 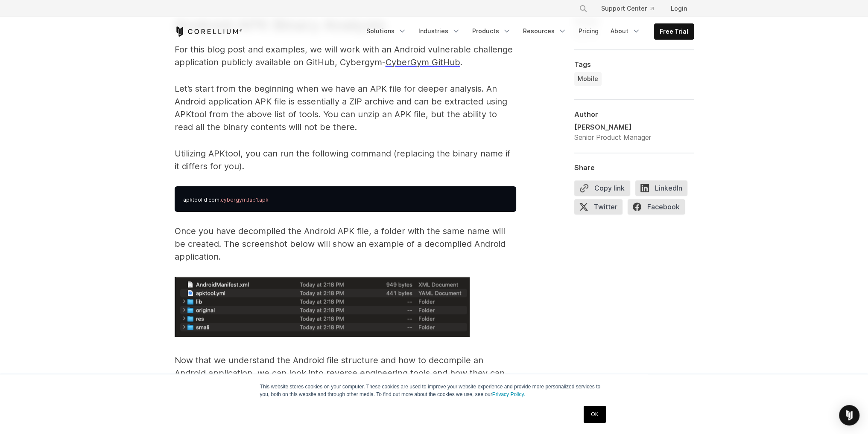 I want to click on a: Privacy Policy., so click(x=509, y=395).